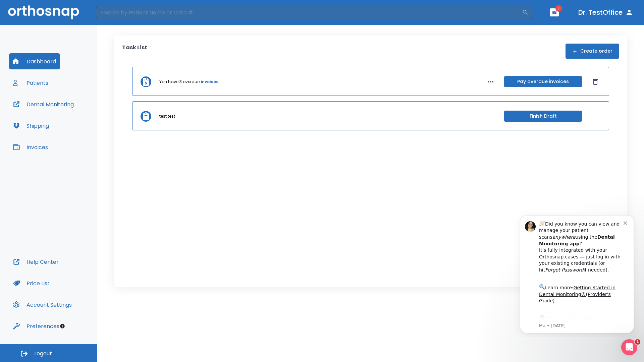  I want to click on button: Pay overdue invoices, so click(543, 81).